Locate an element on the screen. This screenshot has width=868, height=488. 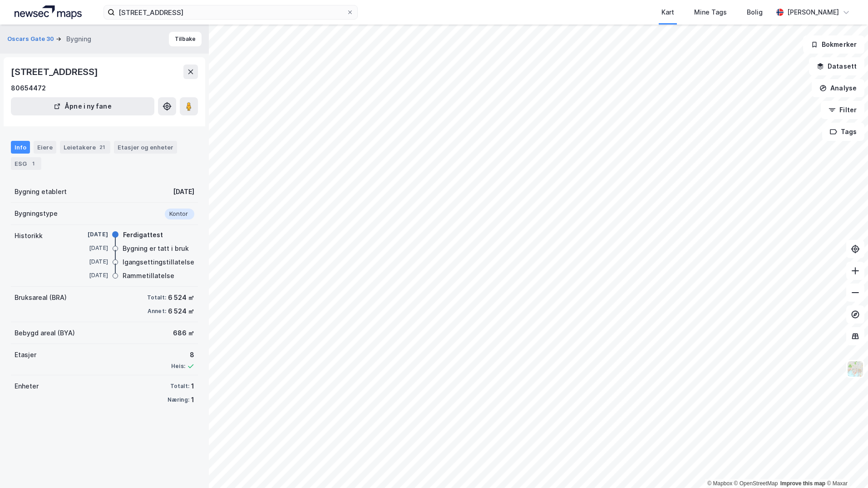
button: Filter is located at coordinates (842, 110).